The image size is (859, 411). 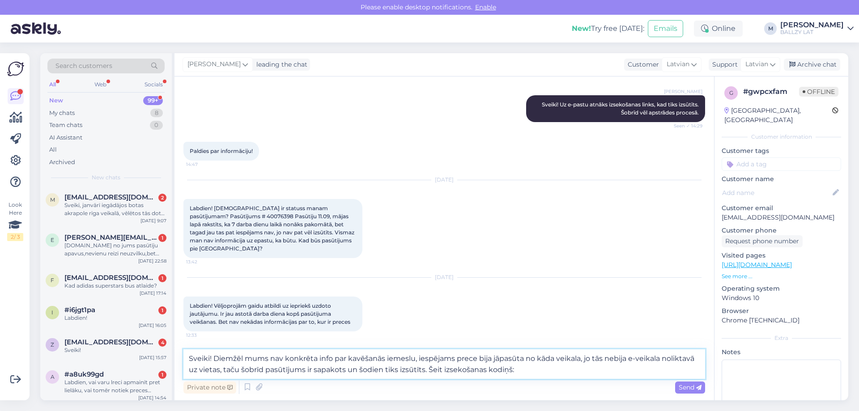 What do you see at coordinates (52, 377) in the screenshot?
I see `span: a` at bounding box center [52, 377].